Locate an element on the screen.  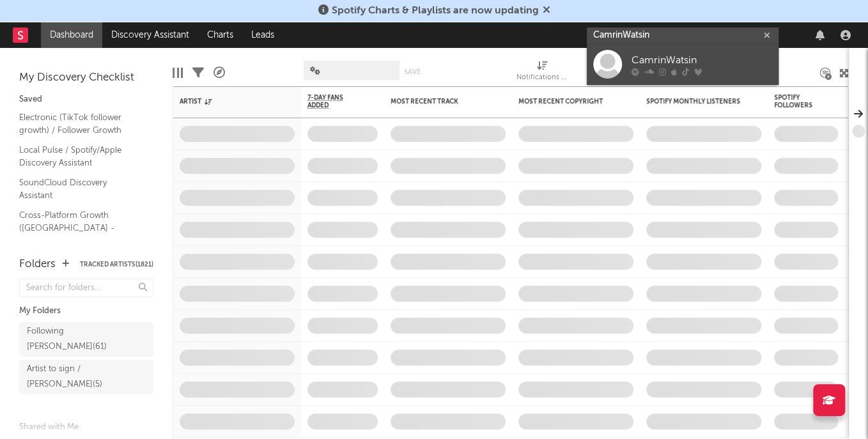
div: Edit Columns is located at coordinates (178, 73).